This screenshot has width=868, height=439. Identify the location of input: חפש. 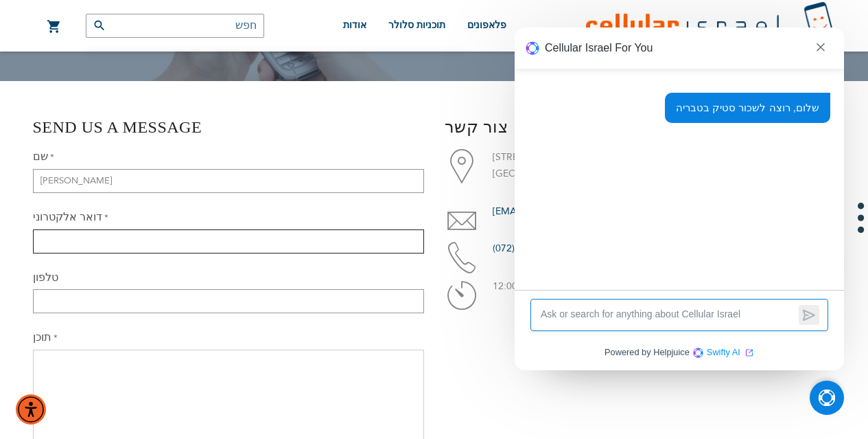
(175, 26).